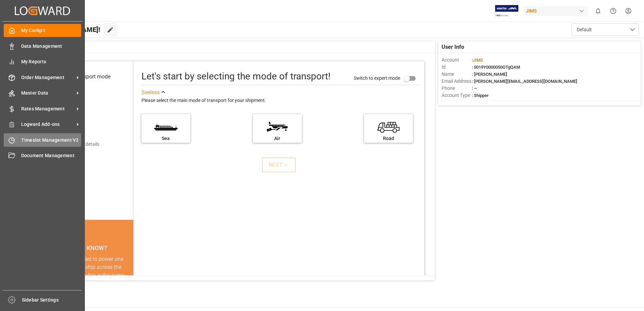 The width and height of the screenshot is (644, 311). What do you see at coordinates (481, 95) in the screenshot?
I see `span: : Shipper` at bounding box center [481, 95].